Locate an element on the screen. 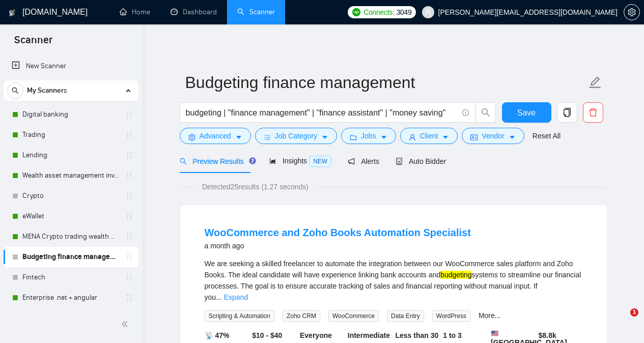 Image resolution: width=644 pixels, height=343 pixels. a: Reset All is located at coordinates (546, 136).